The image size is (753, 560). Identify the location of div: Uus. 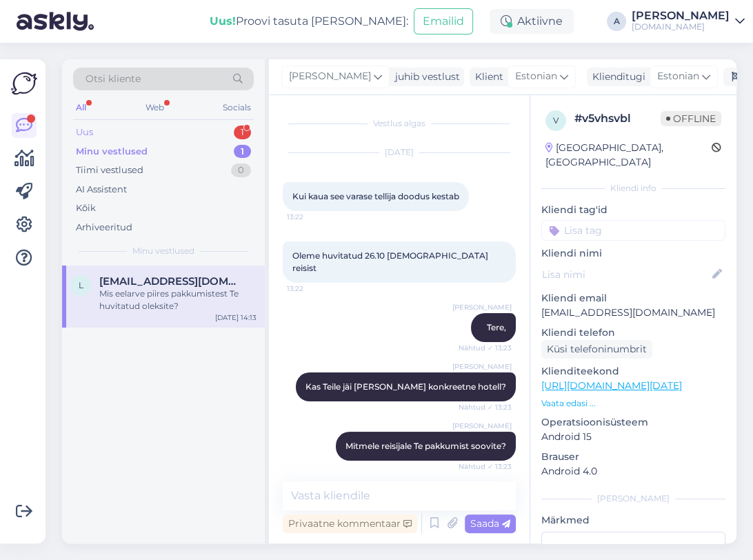
(84, 133).